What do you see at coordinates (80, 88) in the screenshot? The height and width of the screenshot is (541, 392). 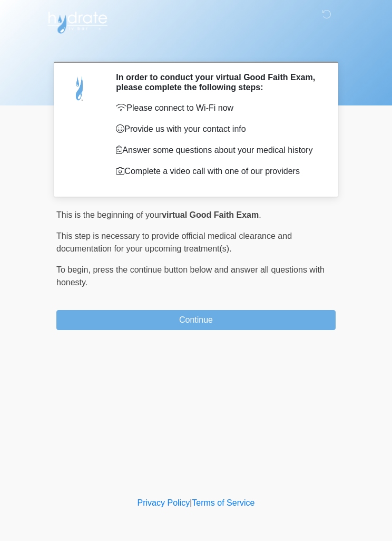 I see `img: Agent Avatar` at bounding box center [80, 88].